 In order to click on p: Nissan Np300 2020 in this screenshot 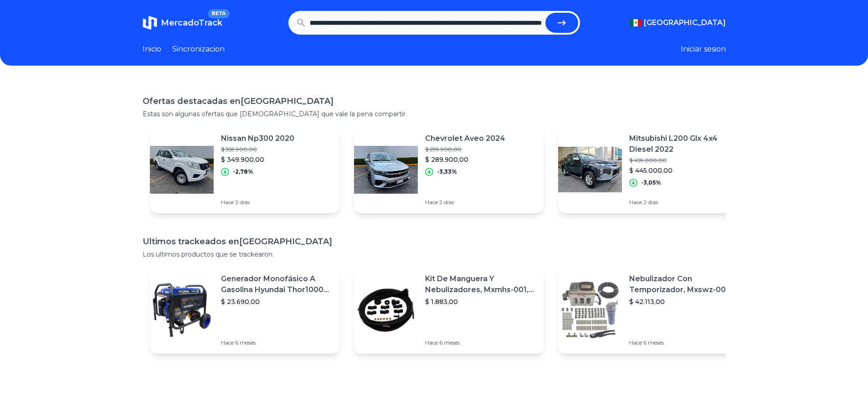, I will do `click(258, 139)`.